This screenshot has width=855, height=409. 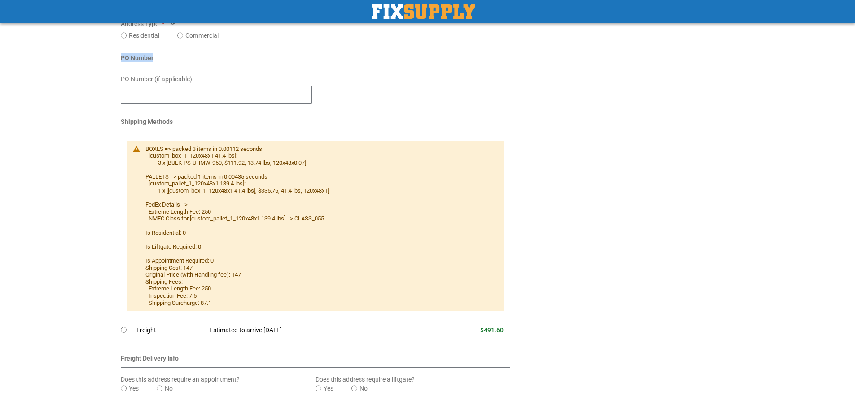 I want to click on span: Does this address require a liftgate?, so click(x=365, y=379).